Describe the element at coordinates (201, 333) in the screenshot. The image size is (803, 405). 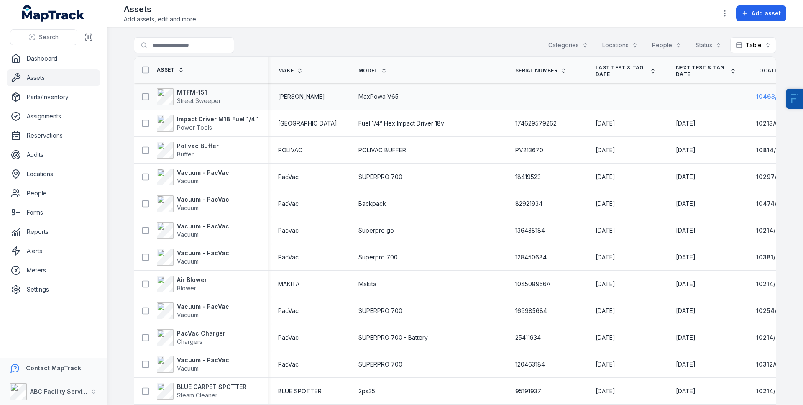
I see `strong: PacVac Charger` at that location.